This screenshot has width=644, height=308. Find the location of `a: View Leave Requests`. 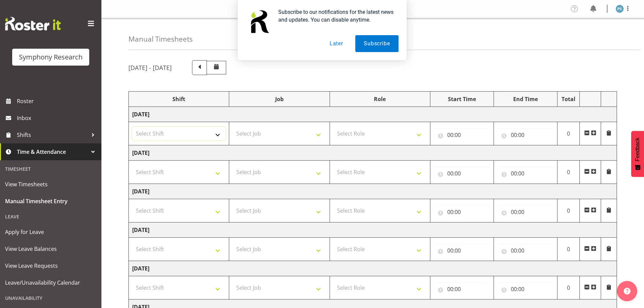

a: View Leave Requests is located at coordinates (51, 266).